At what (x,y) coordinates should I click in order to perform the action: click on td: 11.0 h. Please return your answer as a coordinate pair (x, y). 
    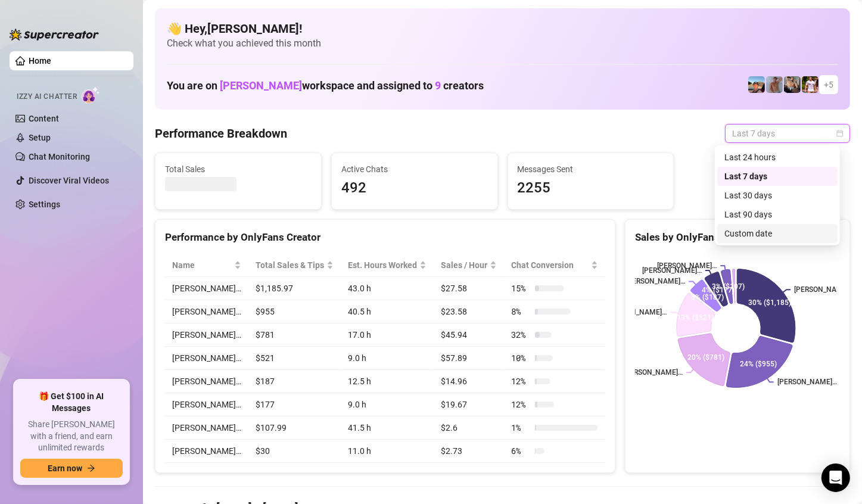
    Looking at the image, I should click on (387, 451).